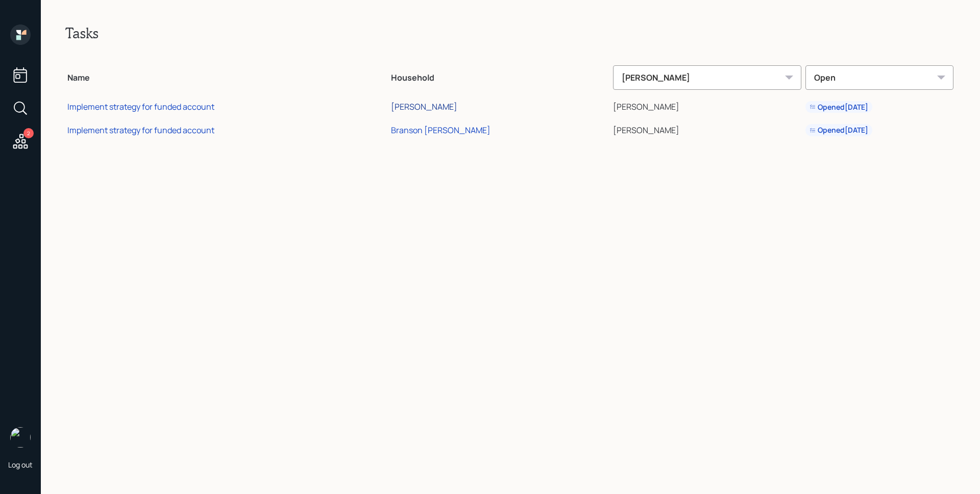 The height and width of the screenshot is (494, 980). I want to click on th: Name, so click(227, 76).